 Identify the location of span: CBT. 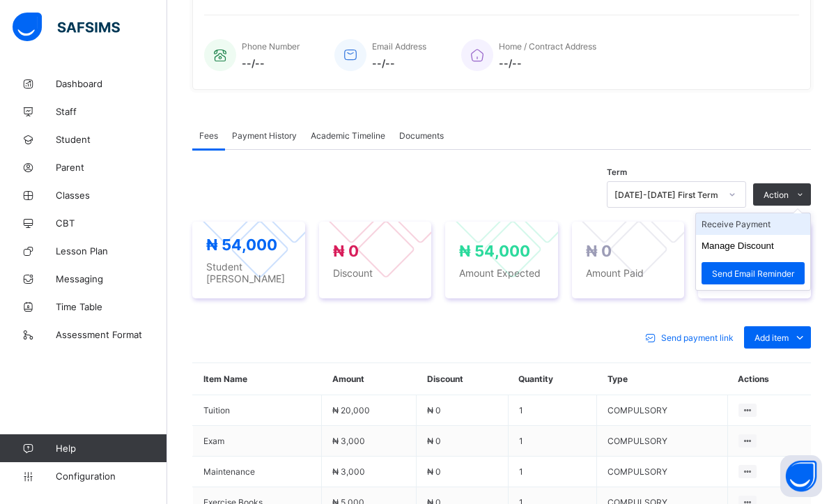
(112, 223).